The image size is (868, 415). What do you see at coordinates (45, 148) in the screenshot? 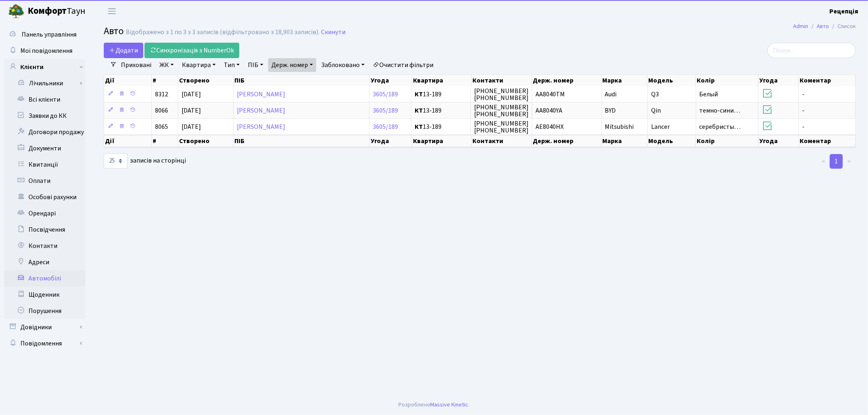
I see `a: Документи` at bounding box center [45, 148].